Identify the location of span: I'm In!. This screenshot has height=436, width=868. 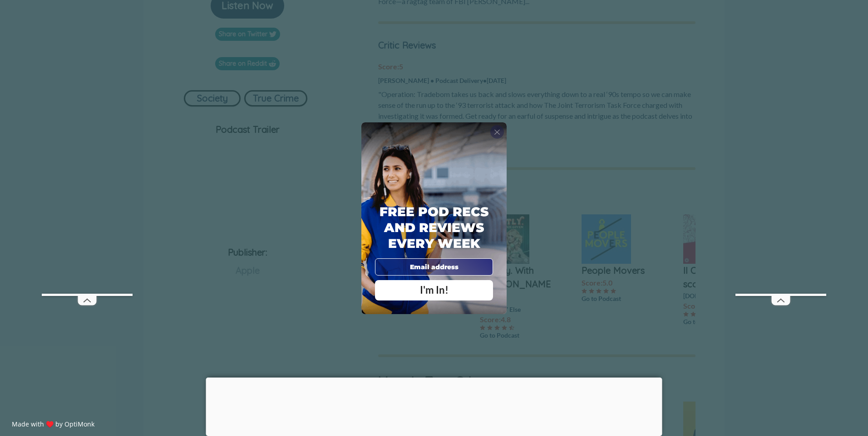
(434, 290).